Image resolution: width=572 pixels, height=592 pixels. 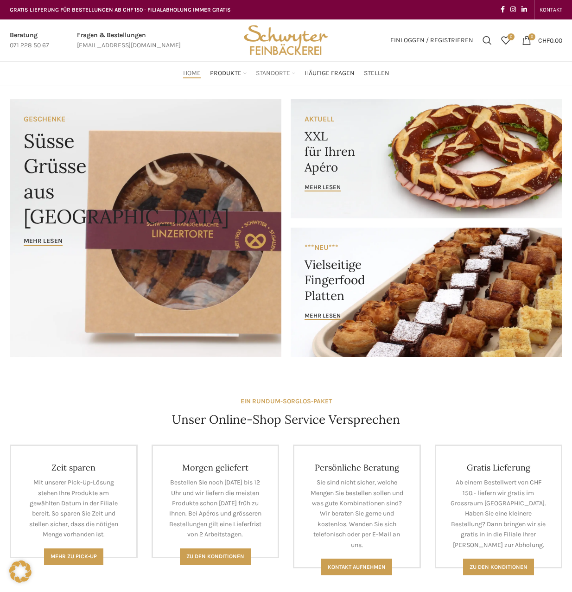 I want to click on span: Produkte, so click(x=226, y=73).